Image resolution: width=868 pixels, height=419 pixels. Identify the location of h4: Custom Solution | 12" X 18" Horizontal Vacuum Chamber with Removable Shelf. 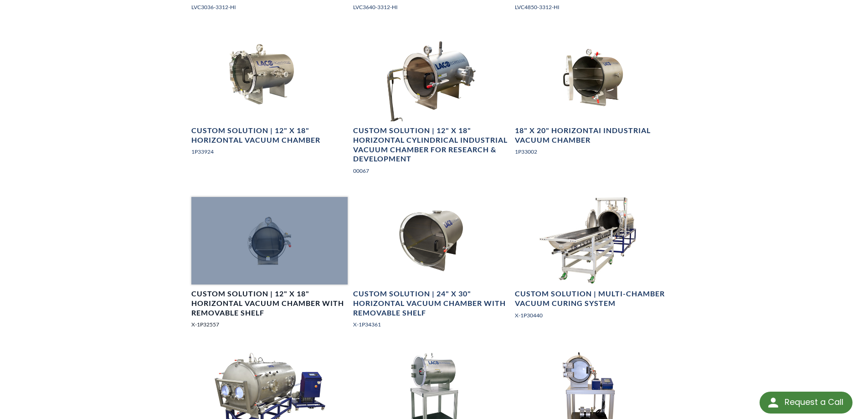
(270, 303).